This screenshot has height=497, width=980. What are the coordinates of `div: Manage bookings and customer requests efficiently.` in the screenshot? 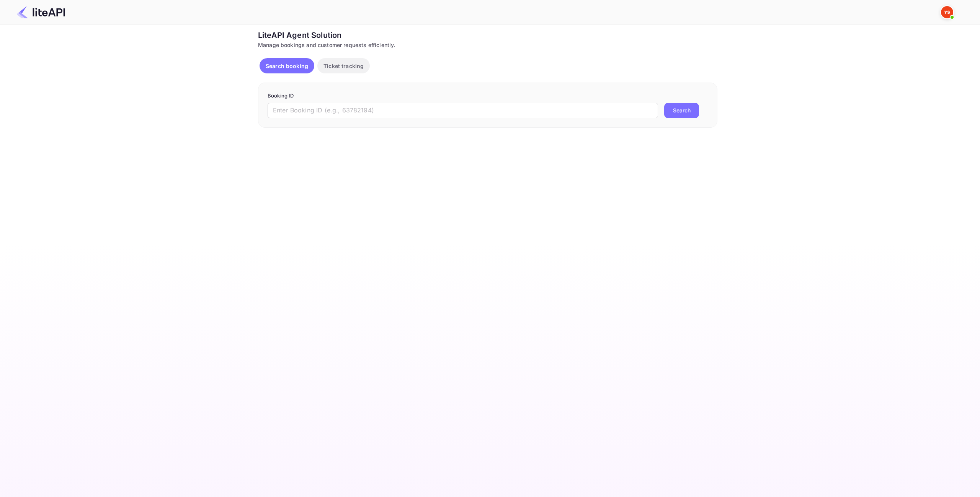 It's located at (488, 45).